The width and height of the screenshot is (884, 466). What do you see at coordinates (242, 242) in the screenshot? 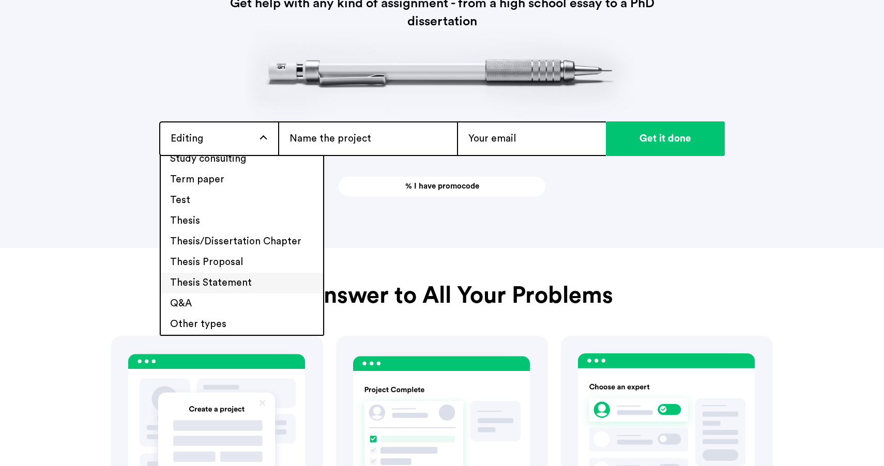
I see `li: Thesis/Dissertation Chapter` at bounding box center [242, 242].